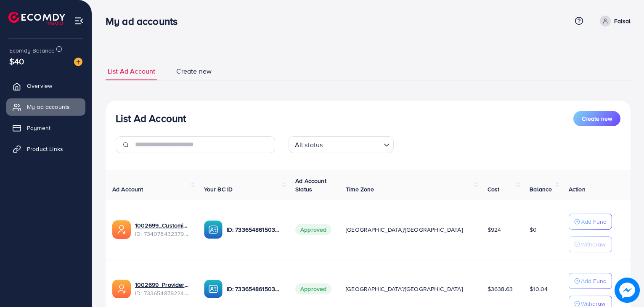 This screenshot has height=307, width=644. Describe the element at coordinates (36, 18) in the screenshot. I see `a: logo` at that location.